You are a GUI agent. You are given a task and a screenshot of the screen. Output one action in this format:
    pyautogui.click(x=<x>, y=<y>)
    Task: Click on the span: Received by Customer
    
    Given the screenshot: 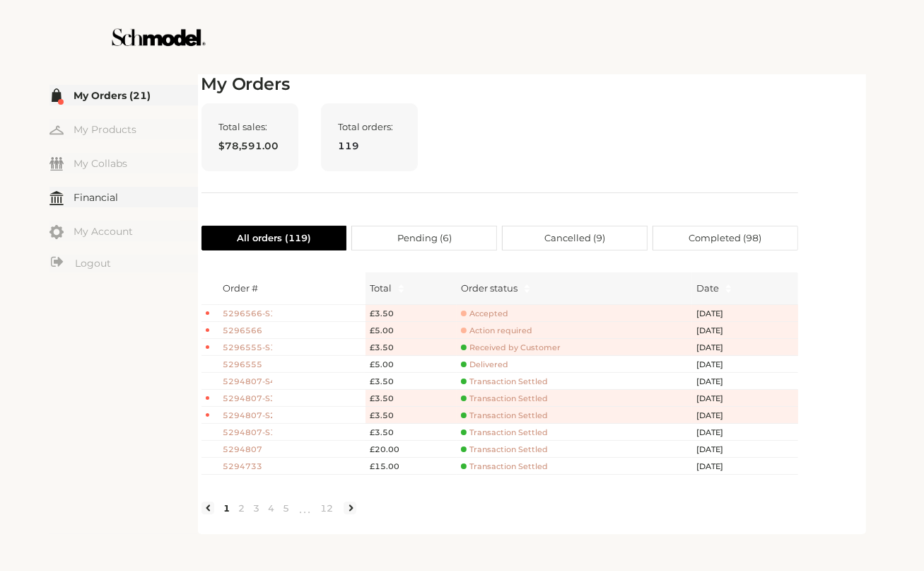 What is the action you would take?
    pyautogui.click(x=510, y=348)
    